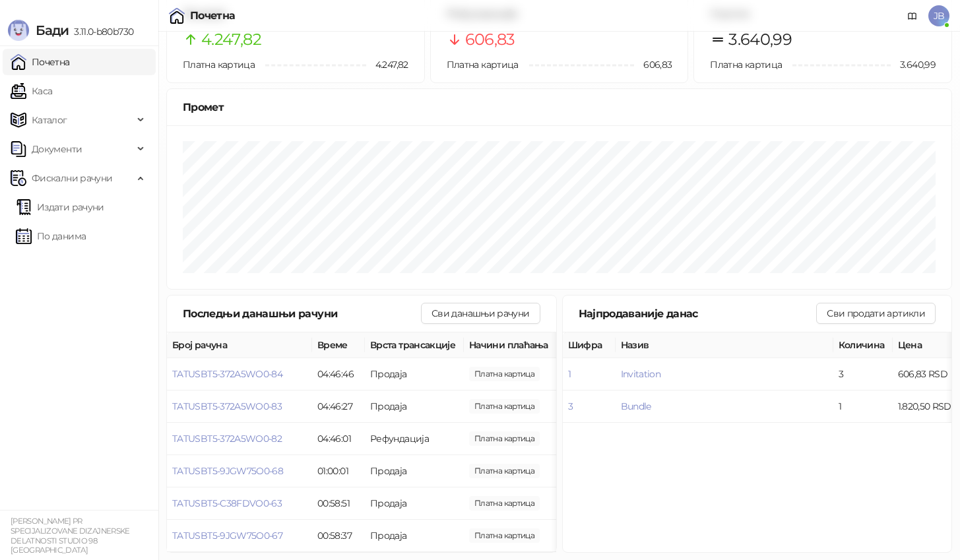 This screenshot has width=960, height=560. What do you see at coordinates (338, 438) in the screenshot?
I see `td: 04:46:01` at bounding box center [338, 438].